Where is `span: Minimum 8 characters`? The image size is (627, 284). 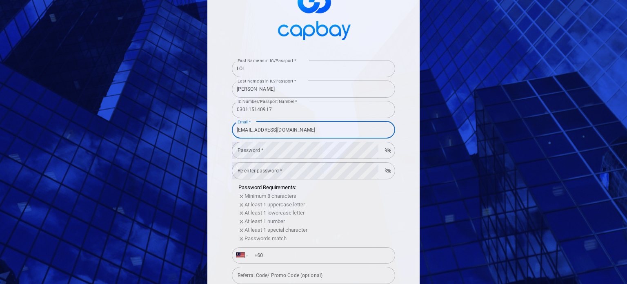 span: Minimum 8 characters is located at coordinates (270, 195).